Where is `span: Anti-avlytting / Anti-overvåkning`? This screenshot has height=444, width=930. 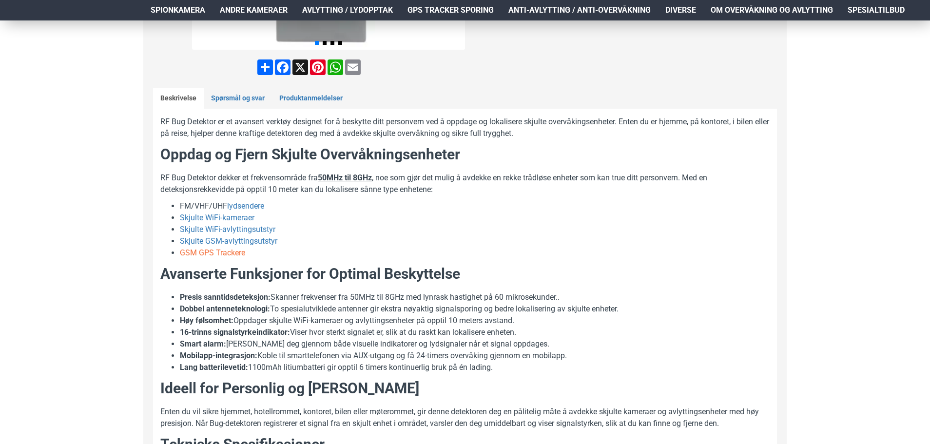
span: Anti-avlytting / Anti-overvåkning is located at coordinates (579, 10).